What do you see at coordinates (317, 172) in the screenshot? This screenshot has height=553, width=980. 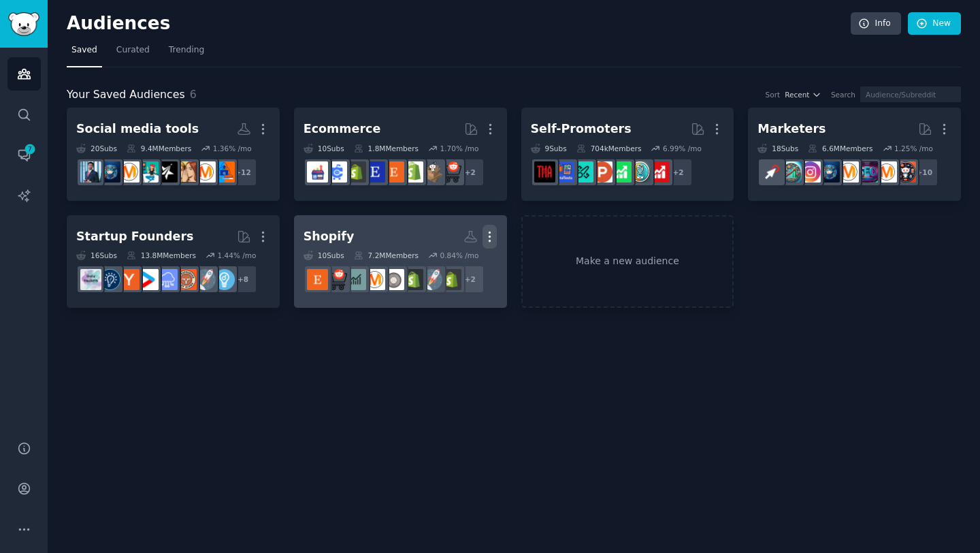 I see `img: ecommerce_growth` at bounding box center [317, 172].